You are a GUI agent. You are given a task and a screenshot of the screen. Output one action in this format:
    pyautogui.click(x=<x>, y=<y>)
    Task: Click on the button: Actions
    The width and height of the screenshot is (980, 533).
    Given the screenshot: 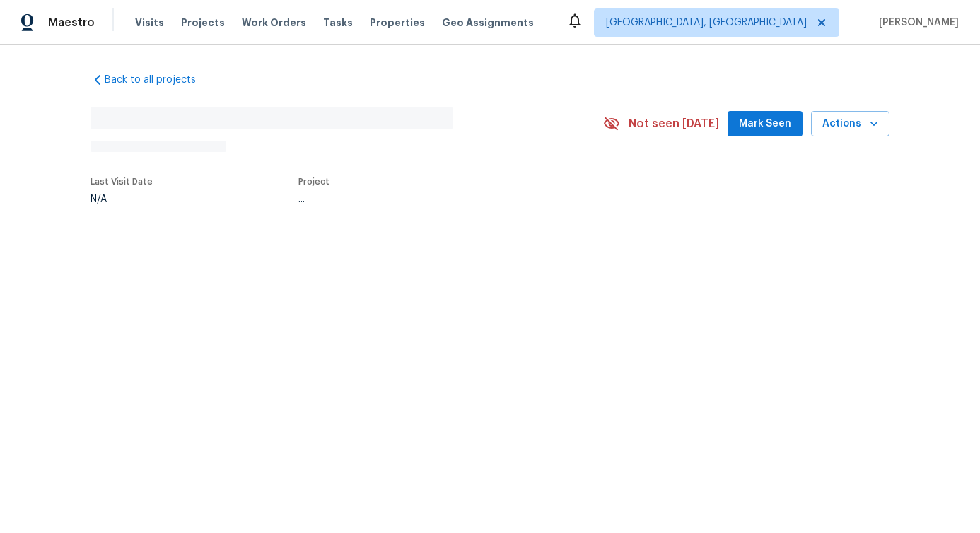 What is the action you would take?
    pyautogui.click(x=849, y=124)
    